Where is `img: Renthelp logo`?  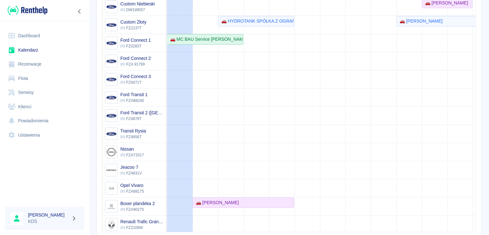 img: Renthelp logo is located at coordinates (27, 10).